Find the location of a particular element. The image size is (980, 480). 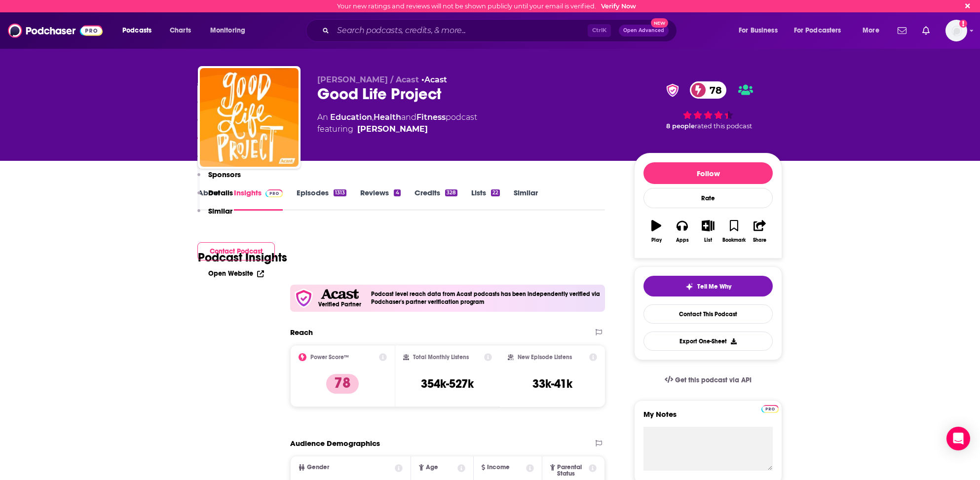

img: Podchaser - Follow, Share and Rate Podcasts is located at coordinates (55, 30).